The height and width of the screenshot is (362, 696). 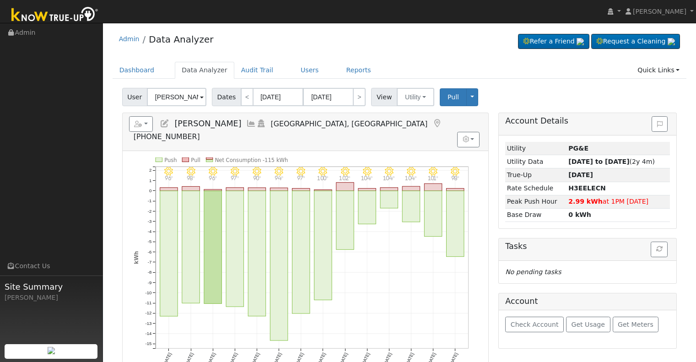 What do you see at coordinates (148, 333) in the screenshot?
I see `text: -14` at bounding box center [148, 333].